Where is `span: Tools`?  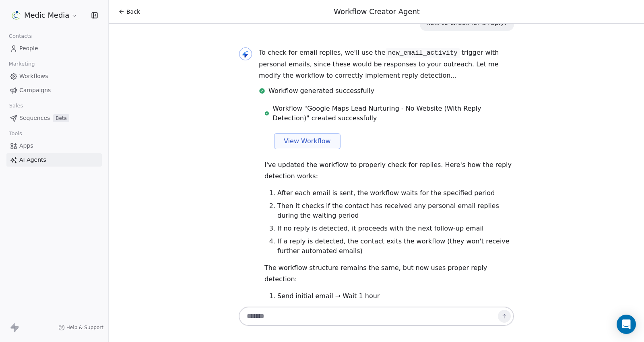
span: Tools is located at coordinates (15, 133).